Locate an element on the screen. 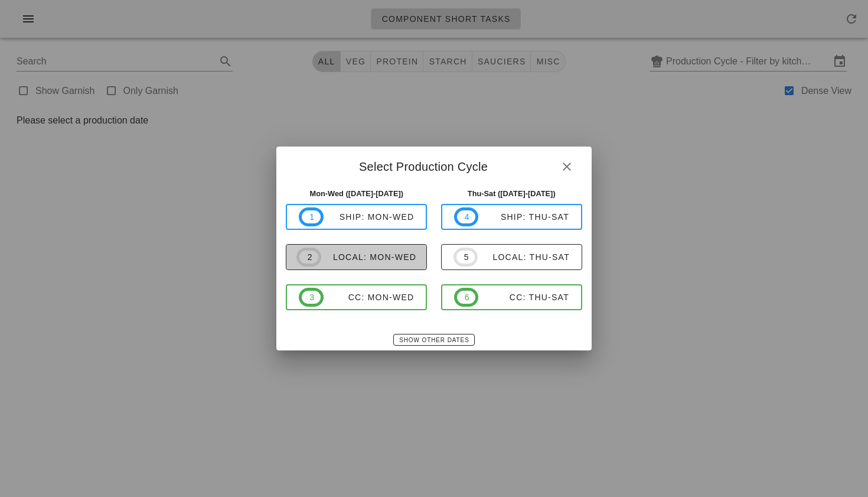 Image resolution: width=868 pixels, height=497 pixels. div: CC: Thu-Sat is located at coordinates (524, 297).